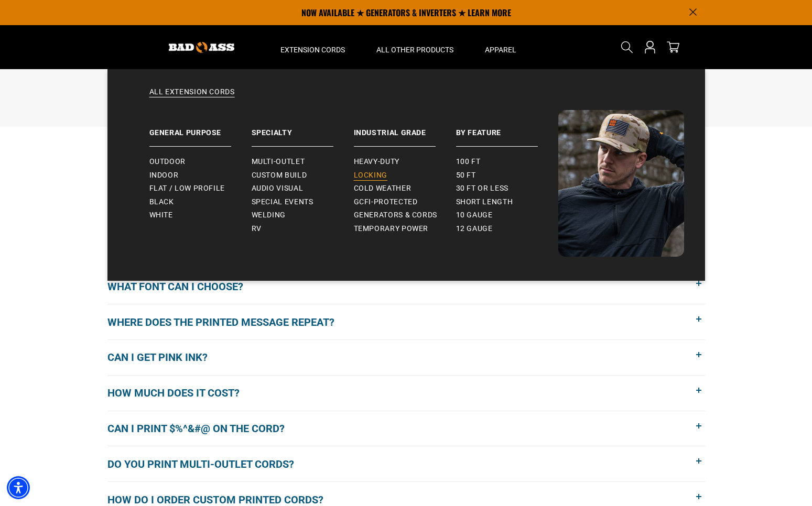 The image size is (812, 506). Describe the element at coordinates (501, 47) in the screenshot. I see `summary: Apparel` at that location.